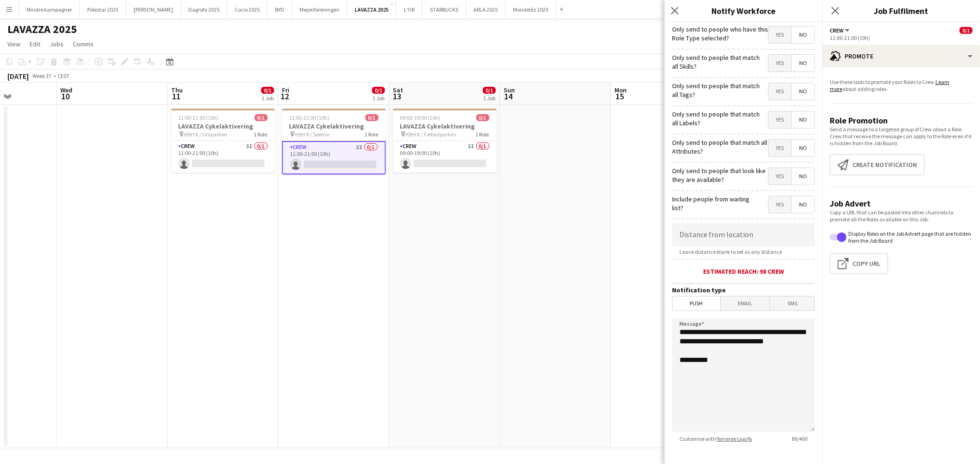 Image resolution: width=980 pixels, height=464 pixels. What do you see at coordinates (204, 9) in the screenshot?
I see `button: Dagrofa 2025` at bounding box center [204, 9].